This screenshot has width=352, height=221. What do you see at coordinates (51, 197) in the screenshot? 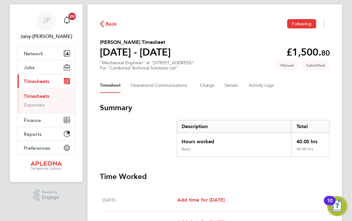
I see `span: Engage` at bounding box center [51, 197].